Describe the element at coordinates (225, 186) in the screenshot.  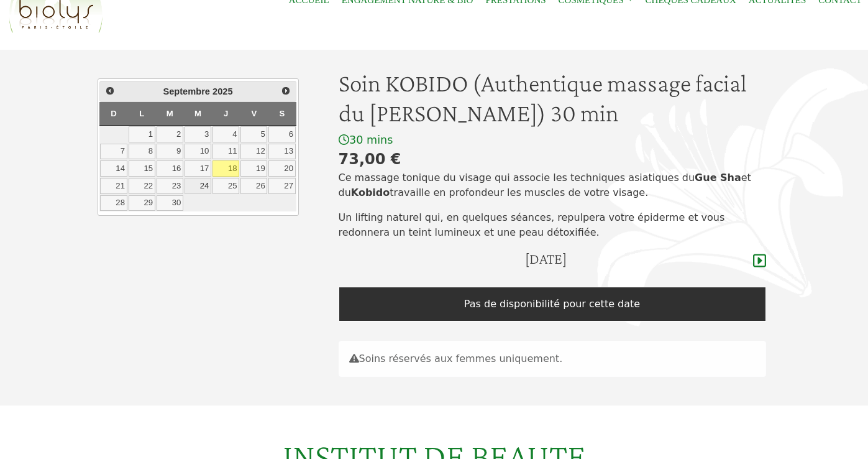
I see `a: 25` at that location.